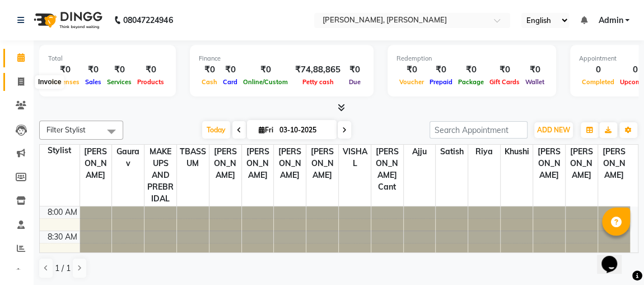 This screenshot has height=285, width=644. Describe the element at coordinates (193, 157) in the screenshot. I see `span: TBASSUM` at that location.